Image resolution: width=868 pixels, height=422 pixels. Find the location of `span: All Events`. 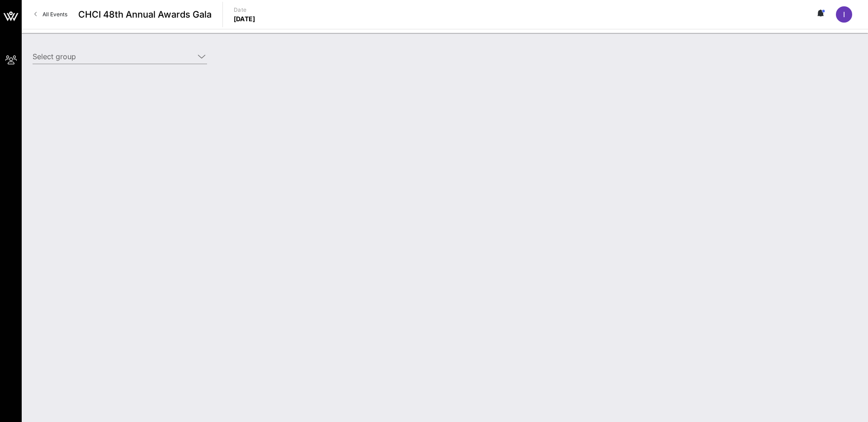

span: All Events is located at coordinates (55, 14).